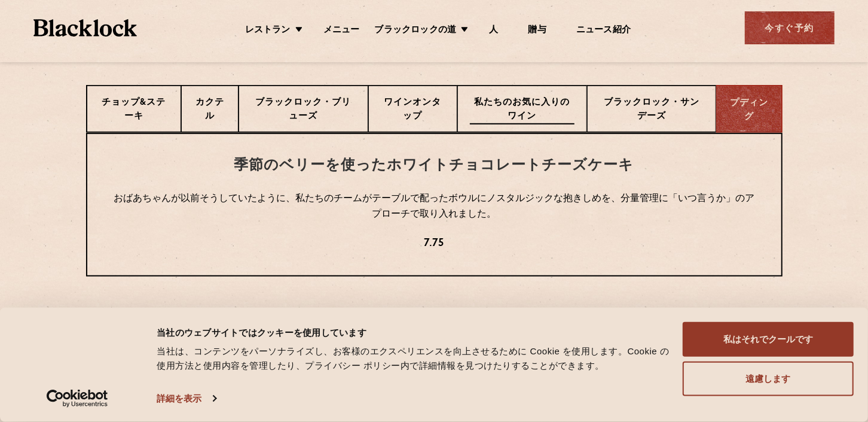 The image size is (868, 422). Describe the element at coordinates (413, 359) in the screenshot. I see `div: 当社は、コンテンツをパーソナライズし、お客様のエクスペリエンスを向上させるために Cookie を使用します。Cookie の使用方法と使用内容を管理したり、プライバシー ポリシー内で詳細情報を...` at that location.